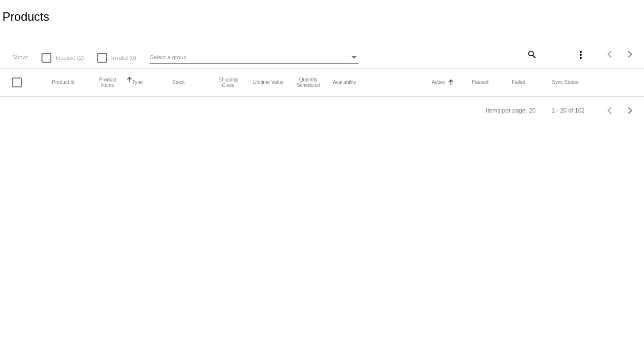 This screenshot has width=644, height=347. What do you see at coordinates (506, 110) in the screenshot?
I see `div: Items per page:` at bounding box center [506, 110].